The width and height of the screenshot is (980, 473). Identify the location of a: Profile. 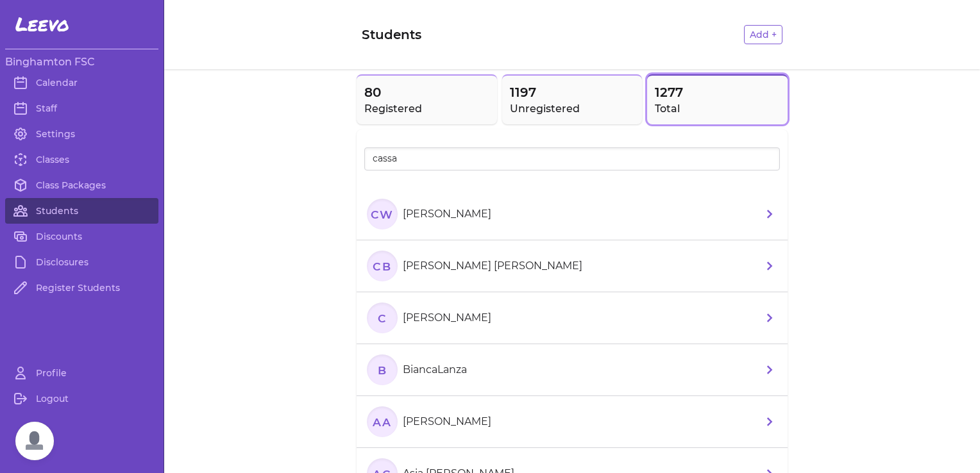
(81, 373).